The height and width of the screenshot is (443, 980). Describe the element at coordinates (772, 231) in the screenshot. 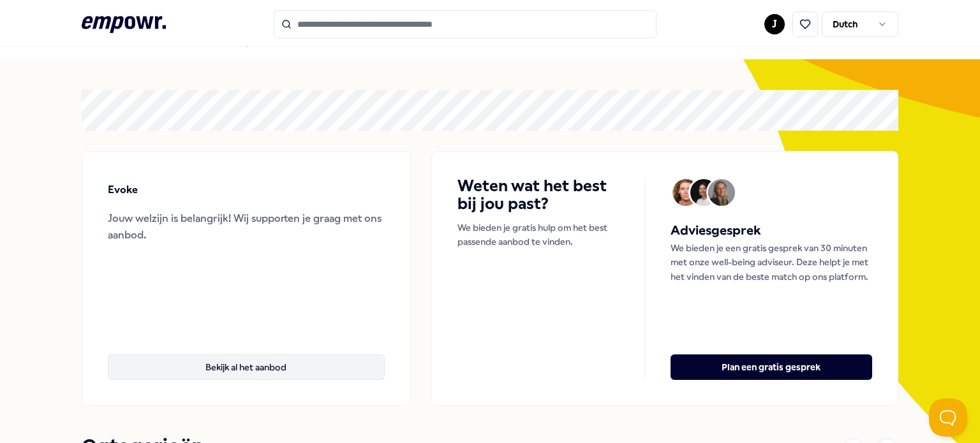

I see `h5: Adviesgesprek` at that location.